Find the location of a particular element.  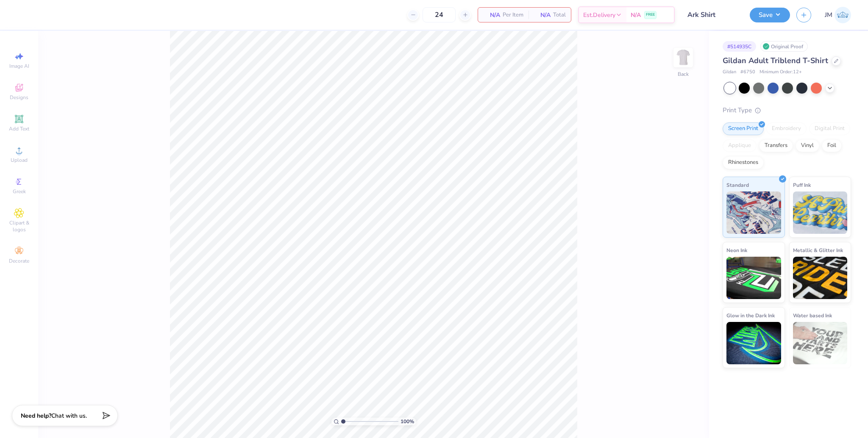

span: # 6750 is located at coordinates (748, 72).